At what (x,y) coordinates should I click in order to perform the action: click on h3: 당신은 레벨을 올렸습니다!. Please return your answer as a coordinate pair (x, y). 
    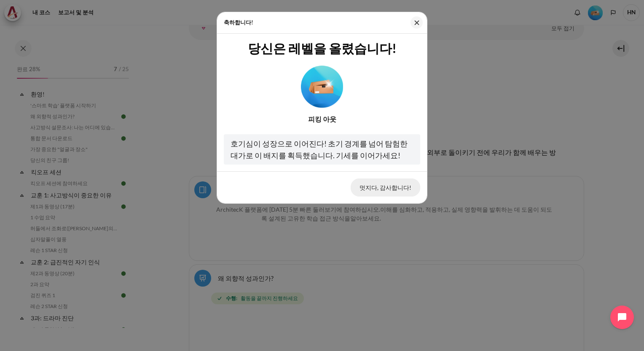
    Looking at the image, I should click on (322, 48).